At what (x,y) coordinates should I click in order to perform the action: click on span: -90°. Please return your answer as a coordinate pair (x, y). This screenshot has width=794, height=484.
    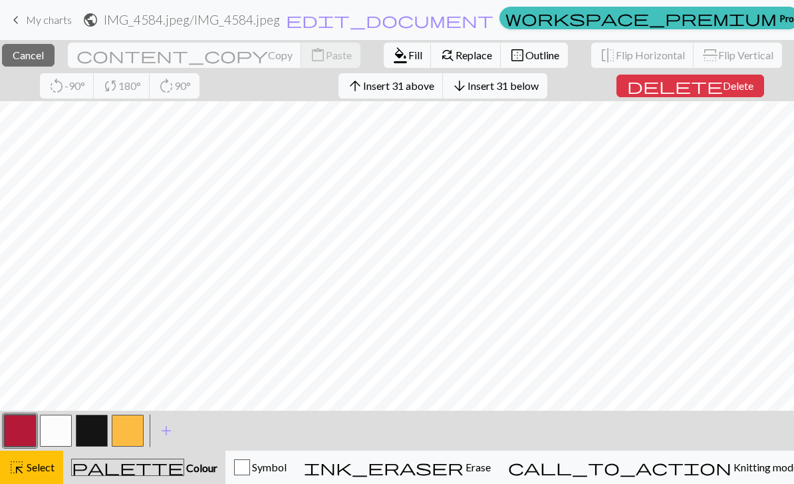
    Looking at the image, I should click on (75, 85).